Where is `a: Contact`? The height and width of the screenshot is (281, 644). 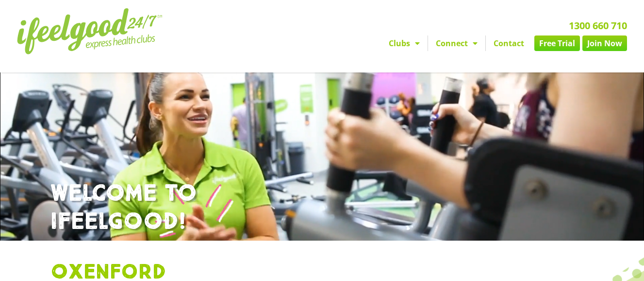 a: Contact is located at coordinates (508, 43).